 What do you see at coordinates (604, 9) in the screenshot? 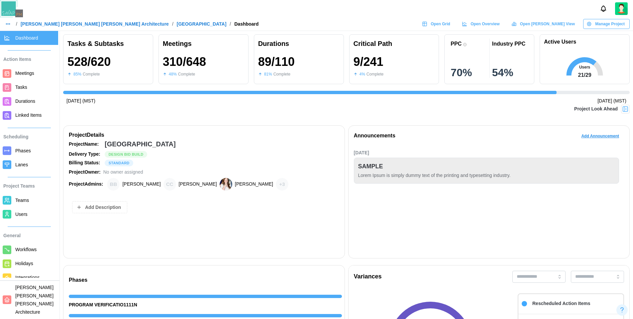
I see `button: Notifications` at bounding box center [604, 9].